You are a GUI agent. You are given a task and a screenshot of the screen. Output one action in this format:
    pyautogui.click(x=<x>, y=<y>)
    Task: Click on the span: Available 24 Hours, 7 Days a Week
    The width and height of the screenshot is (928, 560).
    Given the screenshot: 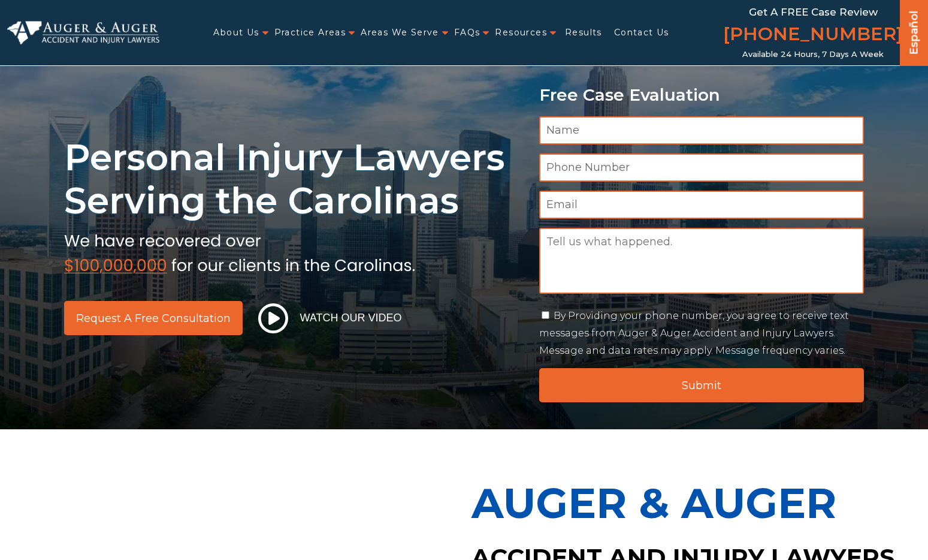 What is the action you would take?
    pyautogui.click(x=813, y=55)
    